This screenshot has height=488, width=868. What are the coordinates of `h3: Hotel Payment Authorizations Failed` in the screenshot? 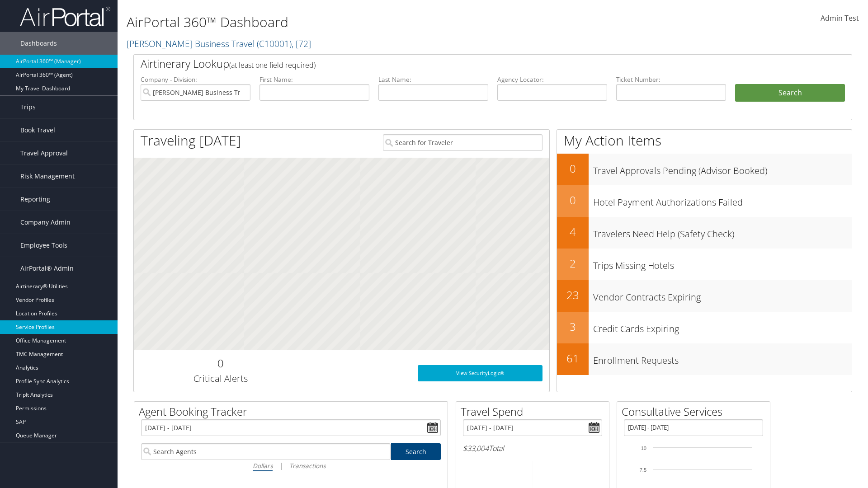 It's located at (722, 200).